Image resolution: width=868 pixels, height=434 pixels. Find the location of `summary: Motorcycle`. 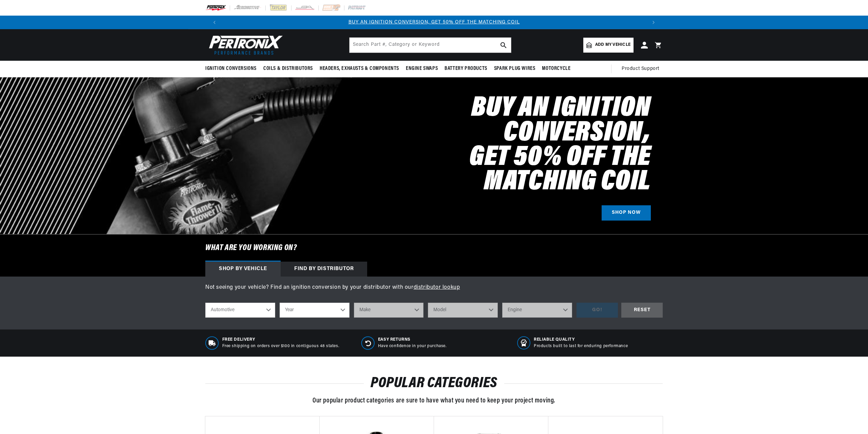

summary: Motorcycle is located at coordinates (556, 68).